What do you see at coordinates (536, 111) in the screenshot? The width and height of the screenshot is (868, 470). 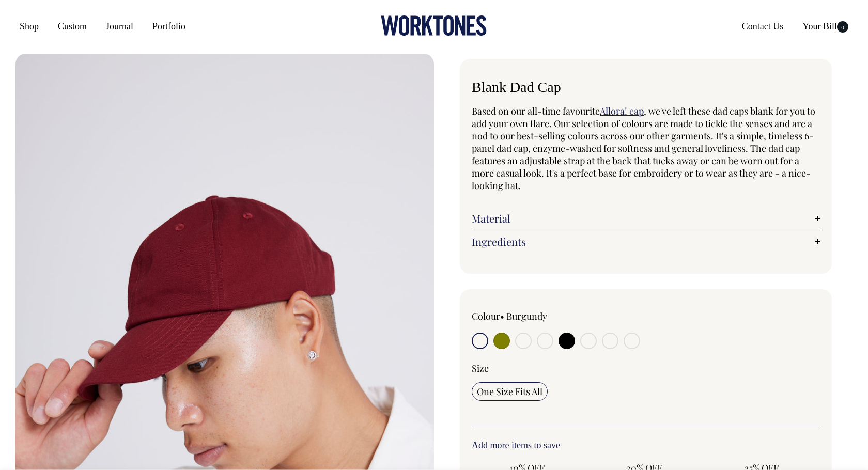 I see `span: Based on our all-time favourite` at bounding box center [536, 111].